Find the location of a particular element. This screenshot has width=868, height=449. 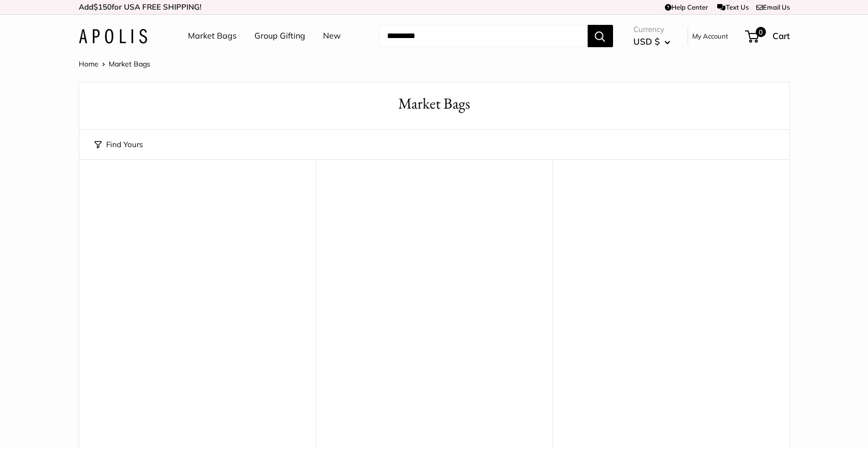

span: Cart is located at coordinates (782, 36).